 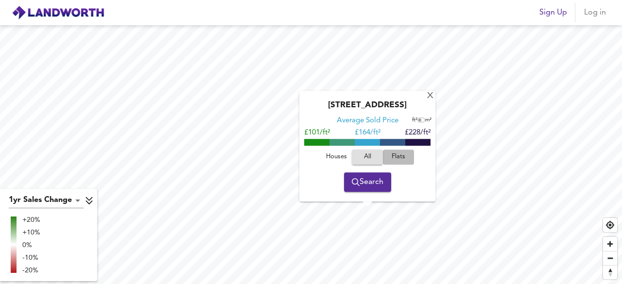 I want to click on div: 1yr Sales Change, so click(x=46, y=201).